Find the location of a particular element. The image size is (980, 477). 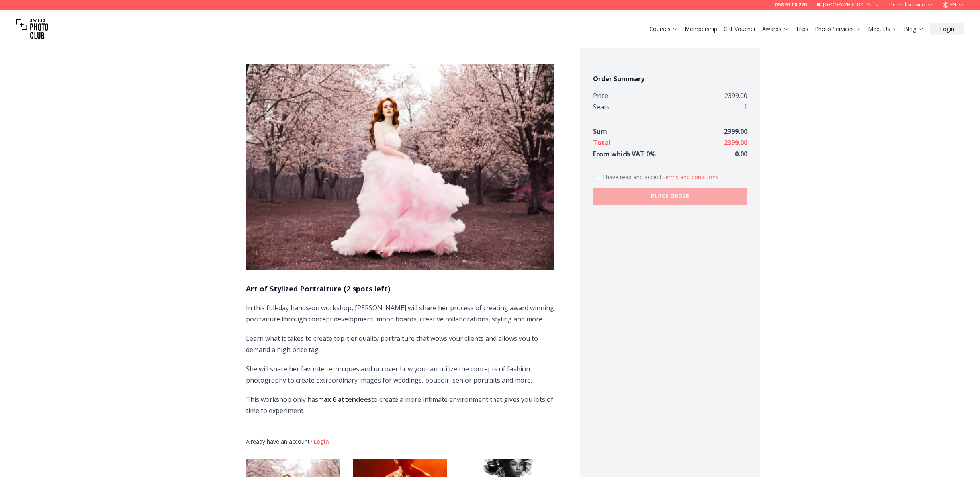

img: Swiss photo club is located at coordinates (32, 29).